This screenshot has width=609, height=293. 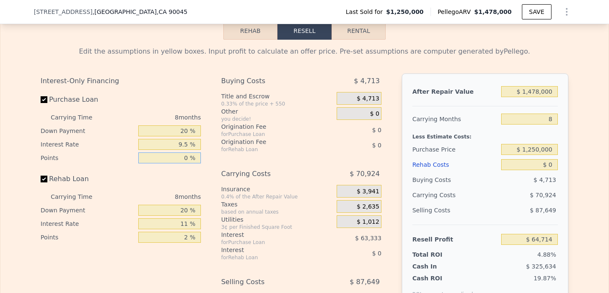 I want to click on span: 19.87%, so click(x=544, y=278).